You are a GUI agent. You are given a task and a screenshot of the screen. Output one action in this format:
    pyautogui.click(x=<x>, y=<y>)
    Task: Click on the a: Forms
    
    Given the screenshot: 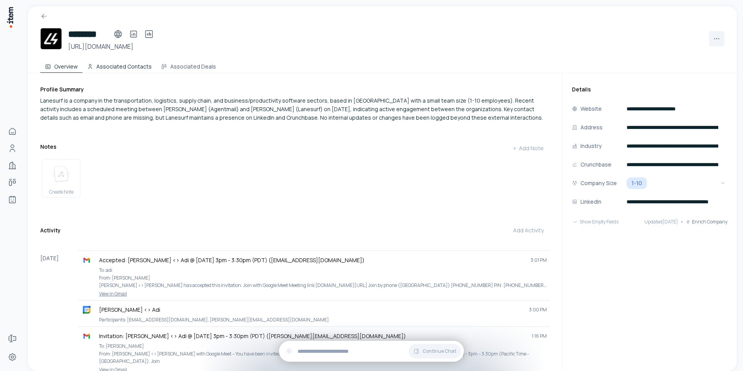 What is the action you would take?
    pyautogui.click(x=12, y=338)
    